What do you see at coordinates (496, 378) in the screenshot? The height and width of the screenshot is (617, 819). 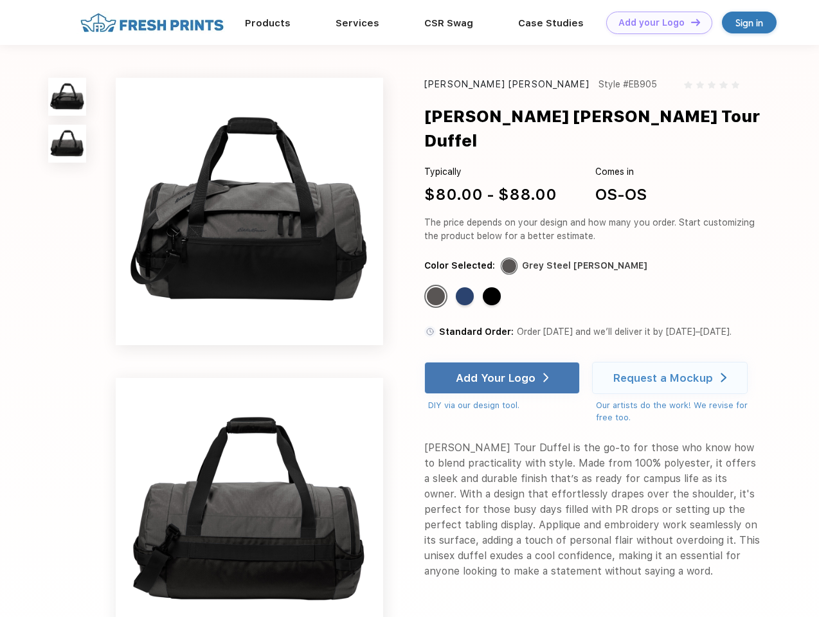 I see `div: Add Your Logo` at bounding box center [496, 378].